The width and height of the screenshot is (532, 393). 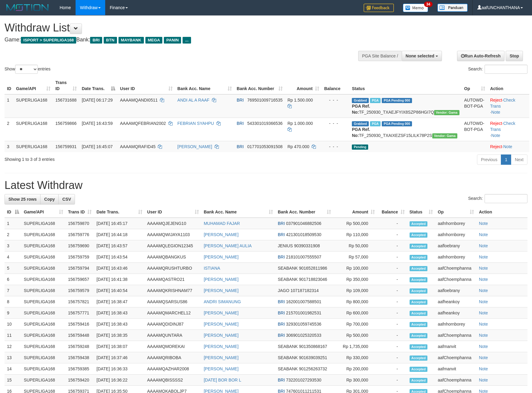 I want to click on div: PGA Site Balance /, so click(x=380, y=56).